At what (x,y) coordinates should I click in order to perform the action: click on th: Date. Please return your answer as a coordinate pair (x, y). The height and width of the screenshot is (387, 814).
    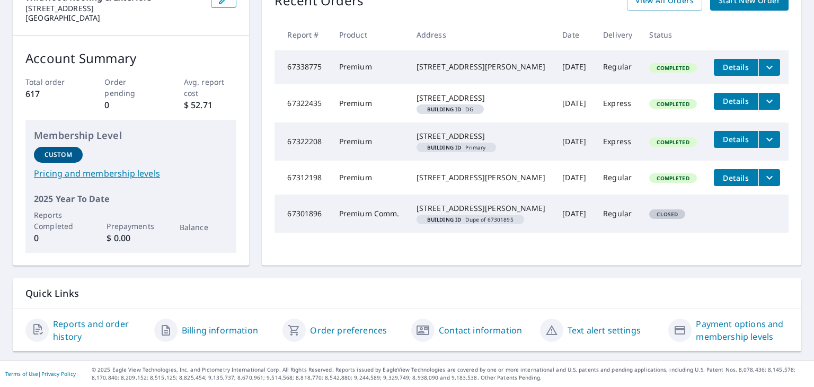
    Looking at the image, I should click on (574, 34).